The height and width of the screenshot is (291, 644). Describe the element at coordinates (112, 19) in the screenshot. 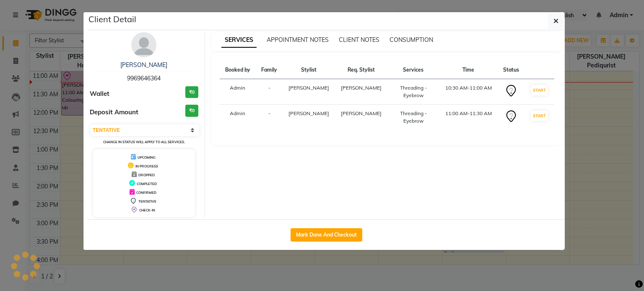

I see `h5: Client Detail` at that location.